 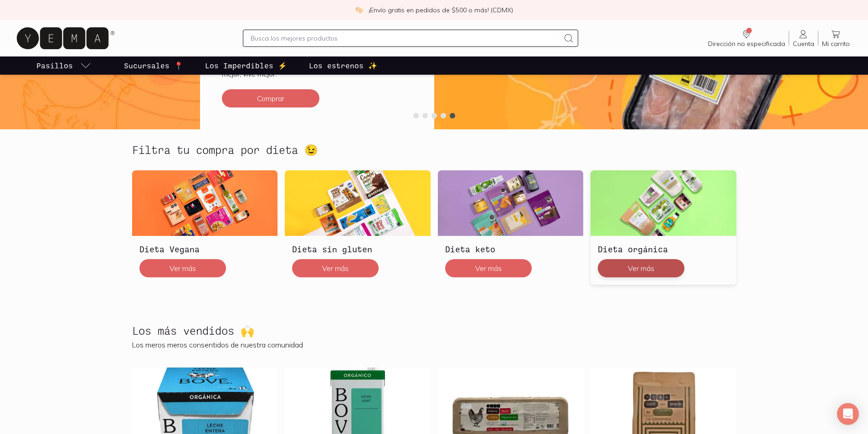 What do you see at coordinates (154, 66) in the screenshot?
I see `p: Sucursales 📍` at bounding box center [154, 66].